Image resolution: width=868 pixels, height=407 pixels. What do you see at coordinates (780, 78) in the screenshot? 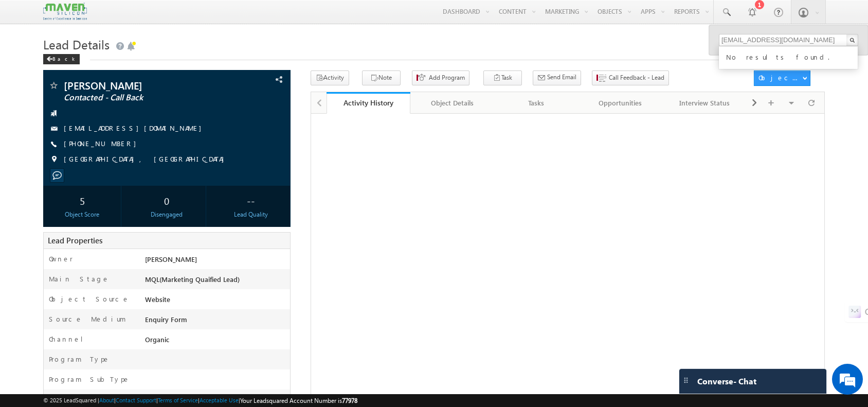
I see `div: Object Actions` at bounding box center [780, 78].